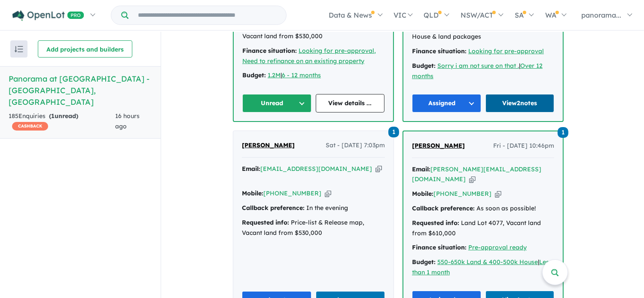 The width and height of the screenshot is (644, 298). Describe the element at coordinates (276, 103) in the screenshot. I see `button: Unread` at that location.